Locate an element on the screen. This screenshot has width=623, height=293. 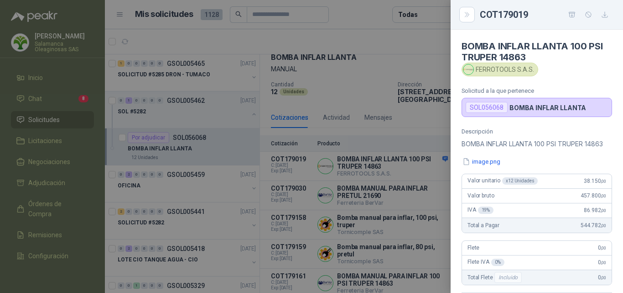
p: Descripción is located at coordinates (537, 131).